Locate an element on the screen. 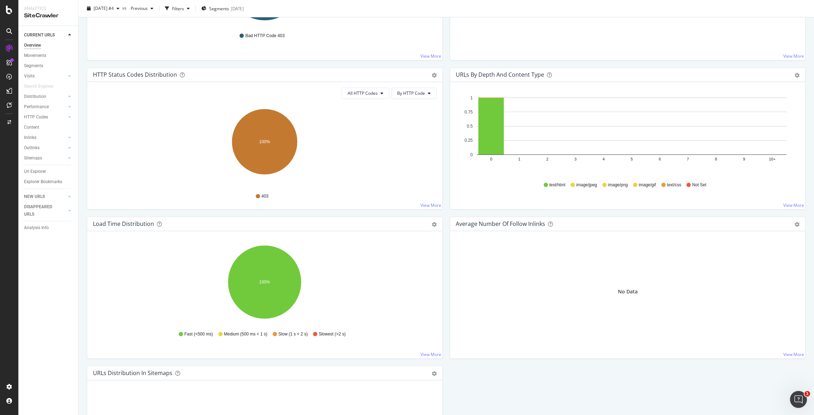  div: Inlinks is located at coordinates (30, 137).